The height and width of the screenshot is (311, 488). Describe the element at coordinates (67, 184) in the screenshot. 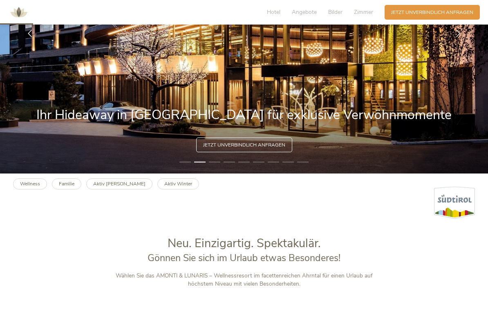

I see `b: Familie` at that location.